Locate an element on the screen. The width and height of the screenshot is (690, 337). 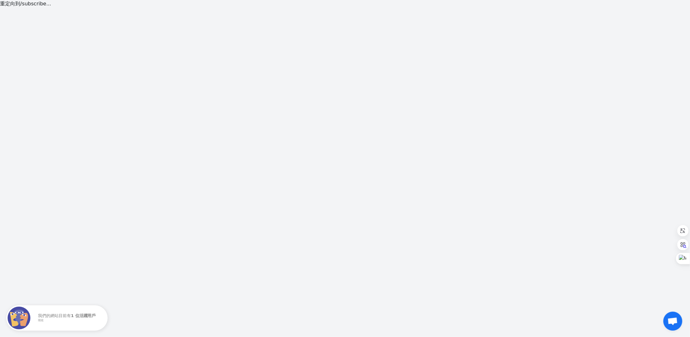
font: 現在 is located at coordinates (41, 320).